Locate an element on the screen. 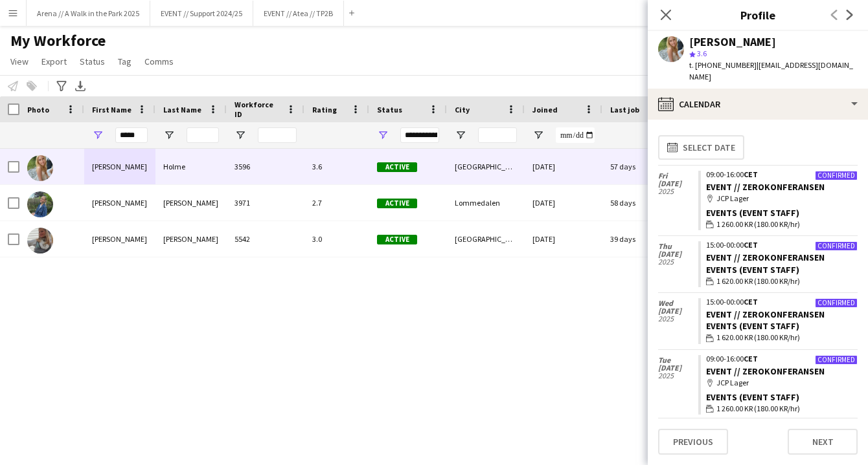 Image resolution: width=868 pixels, height=465 pixels. div: 3.6 is located at coordinates (337, 166).